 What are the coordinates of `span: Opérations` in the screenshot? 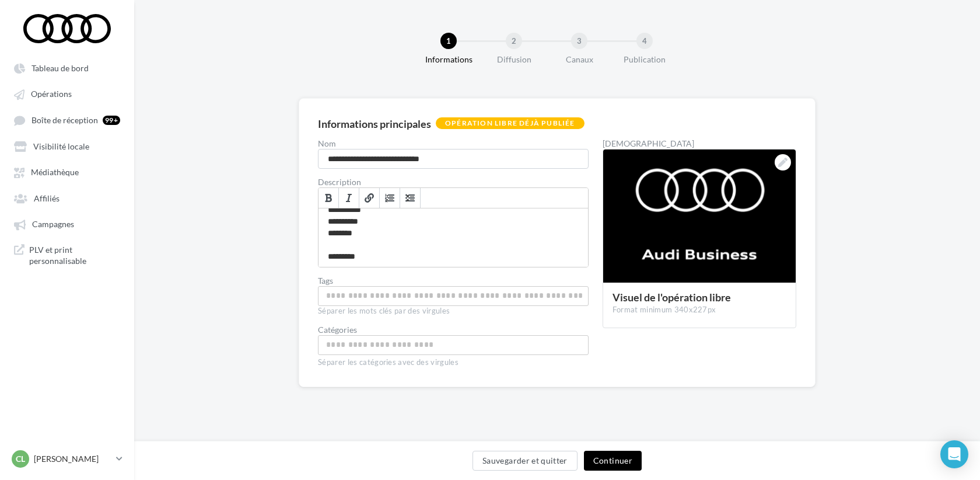 It's located at (52, 94).